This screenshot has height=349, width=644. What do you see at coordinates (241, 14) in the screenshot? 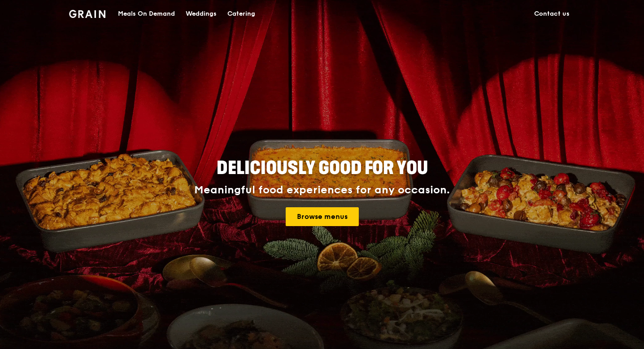
I see `div: Catering` at bounding box center [241, 14].